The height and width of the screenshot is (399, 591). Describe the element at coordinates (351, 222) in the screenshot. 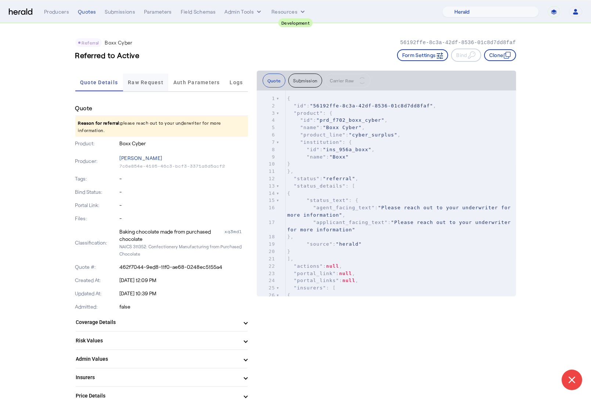

I see `span: "applicant_facing_text"` at that location.